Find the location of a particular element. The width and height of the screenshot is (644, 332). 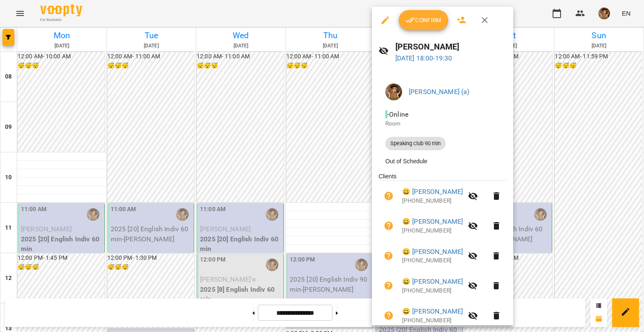

span: Confirm is located at coordinates (423, 20).